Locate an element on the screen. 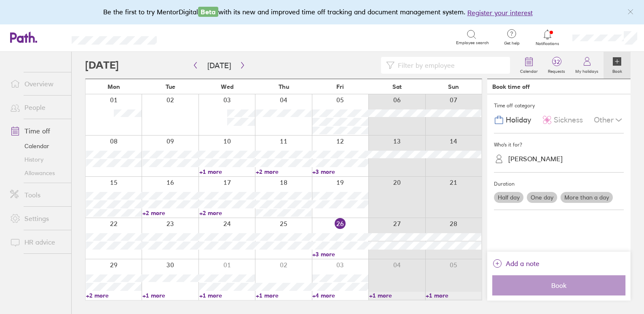 The height and width of the screenshot is (314, 644). span: 32 is located at coordinates (557, 62).